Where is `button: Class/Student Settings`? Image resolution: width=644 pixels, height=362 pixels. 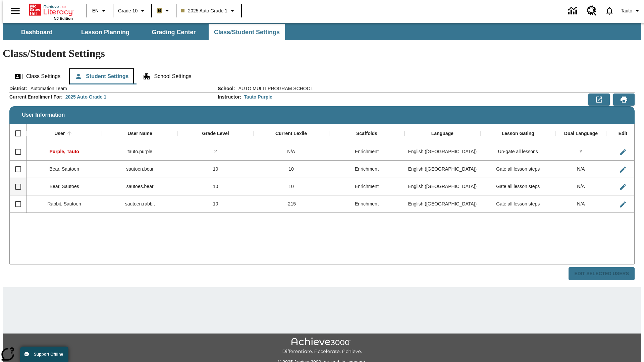
button: Class/Student Settings is located at coordinates (247, 33).